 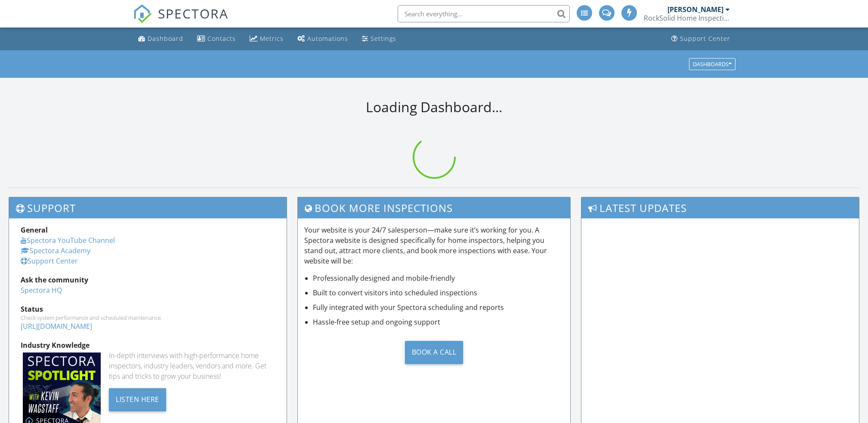 I want to click on li: Fully integrated with your Spectora scheduling and reports, so click(x=438, y=307).